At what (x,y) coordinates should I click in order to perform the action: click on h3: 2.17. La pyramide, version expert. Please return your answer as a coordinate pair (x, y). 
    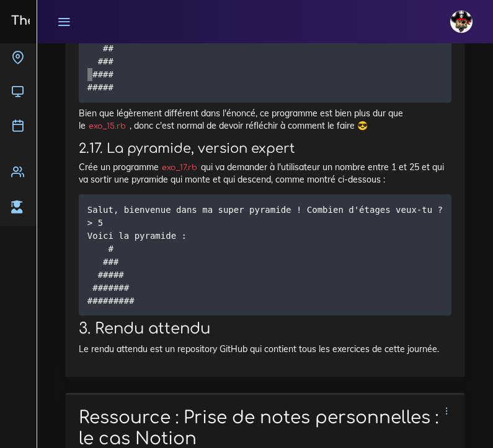
    Looking at the image, I should click on (265, 149).